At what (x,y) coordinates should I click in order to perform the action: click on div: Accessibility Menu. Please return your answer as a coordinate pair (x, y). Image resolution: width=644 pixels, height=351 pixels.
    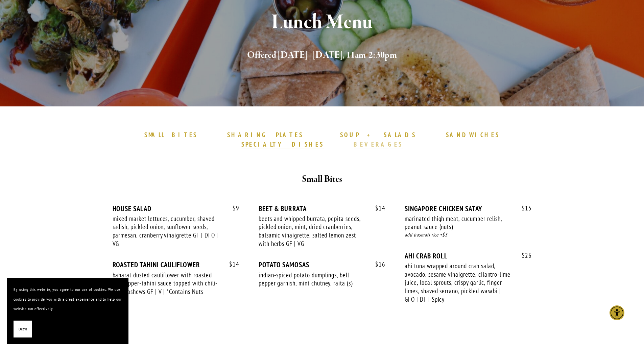
    Looking at the image, I should click on (617, 313).